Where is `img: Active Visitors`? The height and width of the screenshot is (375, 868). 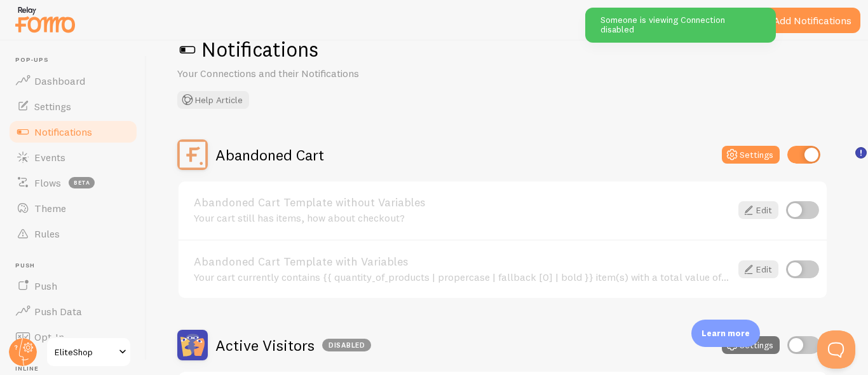 img: Active Visitors is located at coordinates (193, 345).